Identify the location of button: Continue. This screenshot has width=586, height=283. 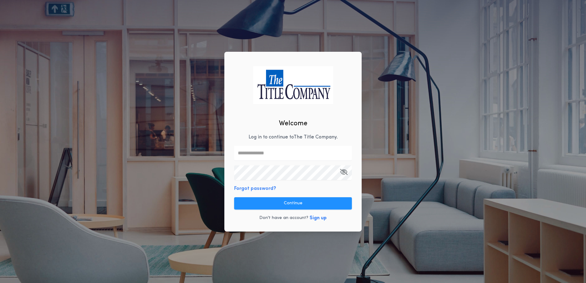
(293, 203).